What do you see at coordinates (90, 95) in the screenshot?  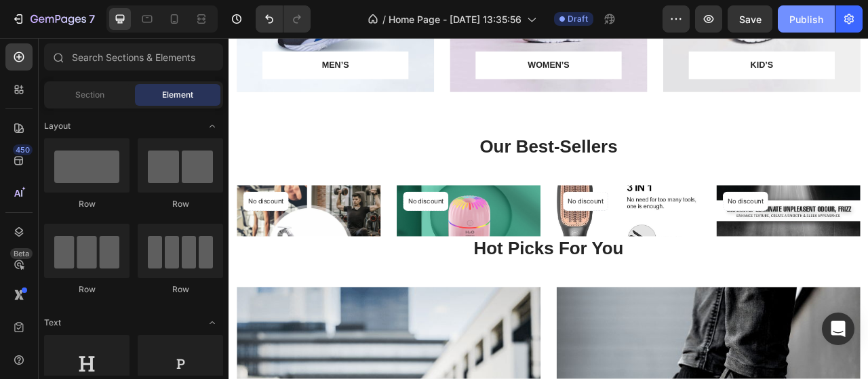 I see `span: Section` at bounding box center [90, 95].